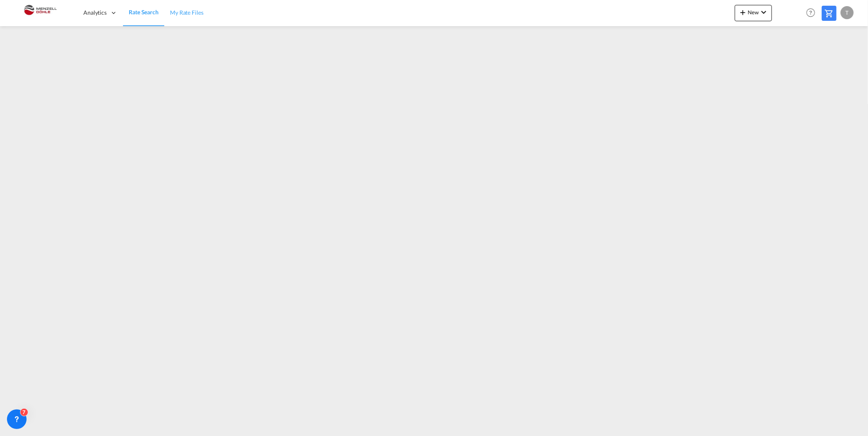  I want to click on span: Rate Search, so click(143, 12).